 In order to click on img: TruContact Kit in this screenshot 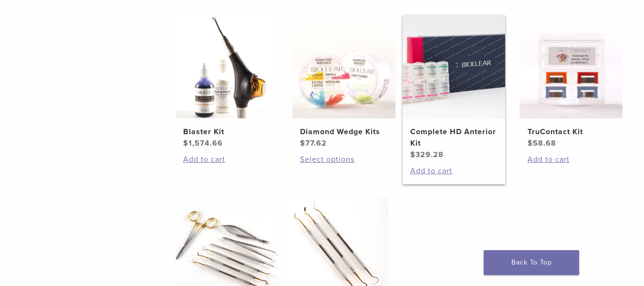, I will do `click(571, 67)`.